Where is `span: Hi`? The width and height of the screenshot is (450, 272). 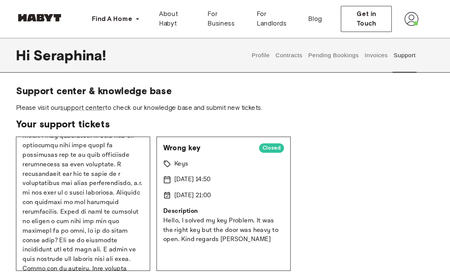 span: Hi is located at coordinates (39, 53).